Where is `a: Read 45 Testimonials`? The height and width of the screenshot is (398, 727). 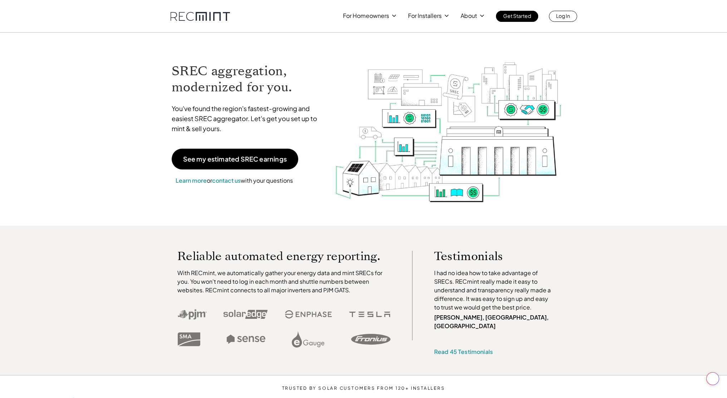 a: Read 45 Testimonials is located at coordinates (464, 351).